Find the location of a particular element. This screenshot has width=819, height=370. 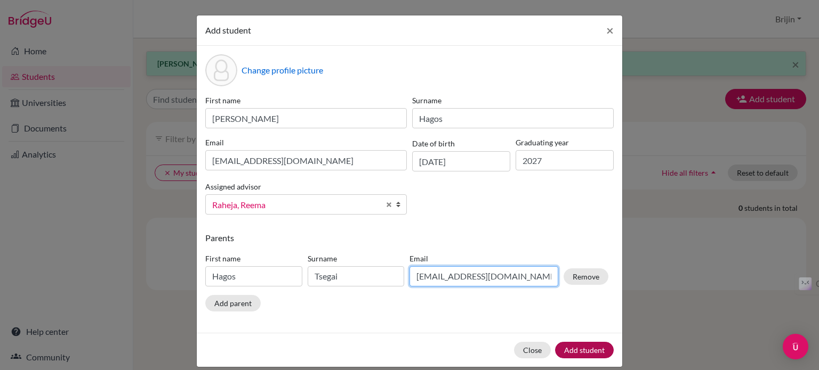

span: Raheja, Reema is located at coordinates (296, 205).